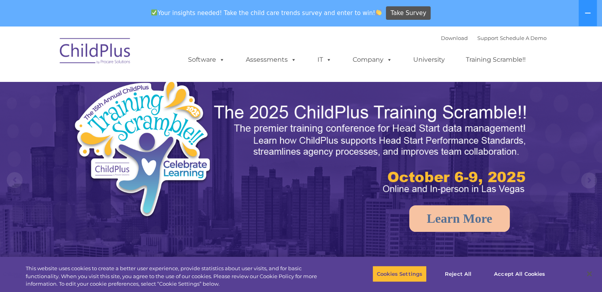 Image resolution: width=602 pixels, height=292 pixels. I want to click on a: Support, so click(487, 38).